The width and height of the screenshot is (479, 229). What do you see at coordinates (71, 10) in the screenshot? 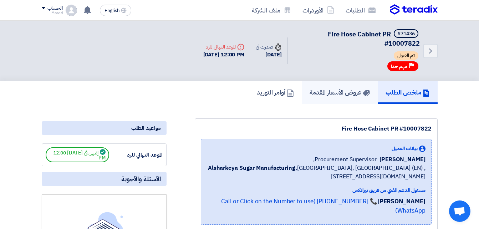
I see `img: profile_test.png` at bounding box center [71, 10].